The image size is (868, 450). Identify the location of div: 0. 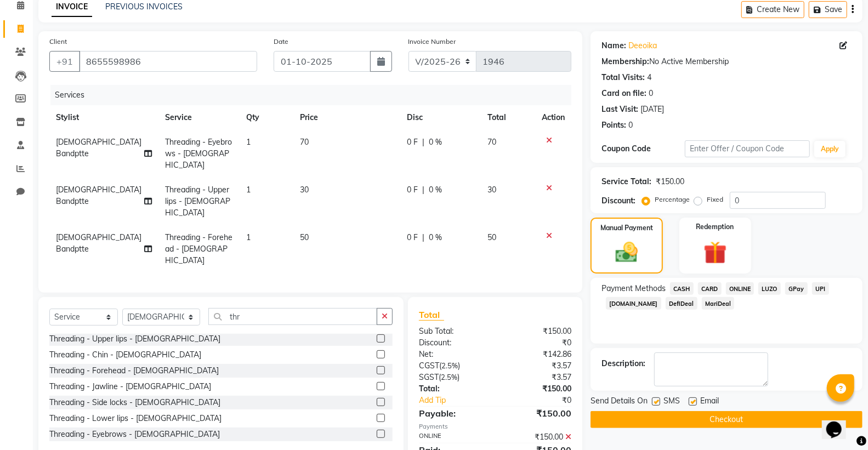
(630, 125).